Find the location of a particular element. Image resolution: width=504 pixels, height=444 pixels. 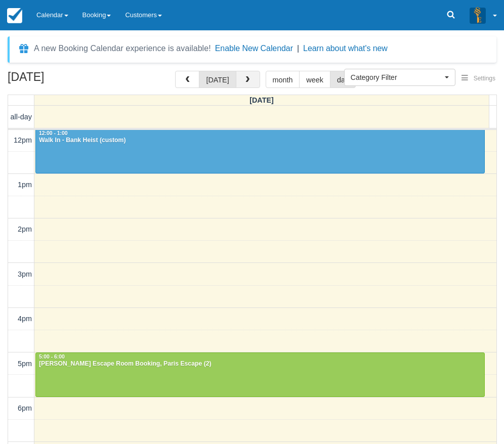

span: 1pm is located at coordinates (25, 185).